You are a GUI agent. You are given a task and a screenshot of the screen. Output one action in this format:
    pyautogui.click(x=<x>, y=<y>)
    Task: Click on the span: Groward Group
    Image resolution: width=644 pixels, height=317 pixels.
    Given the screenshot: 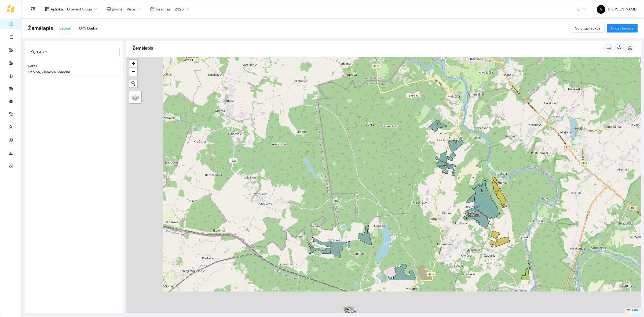 What is the action you would take?
    pyautogui.click(x=82, y=9)
    